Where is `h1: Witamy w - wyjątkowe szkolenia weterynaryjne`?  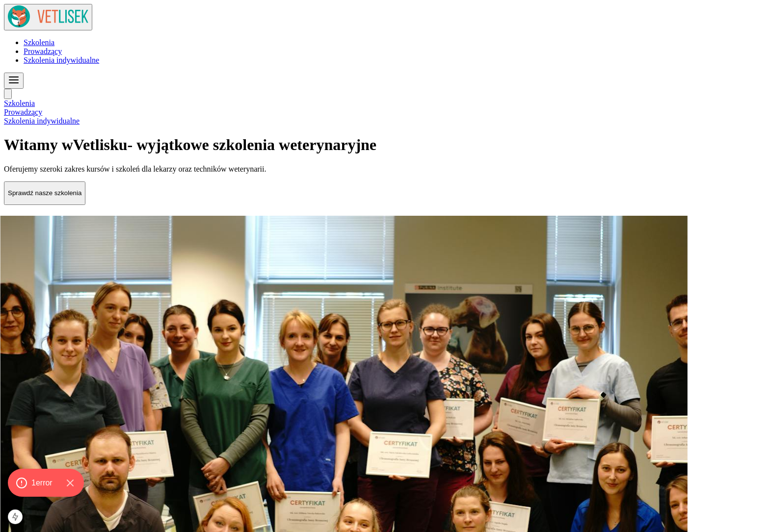
h1: Witamy w - wyjątkowe szkolenia weterynaryjne is located at coordinates (388, 145).